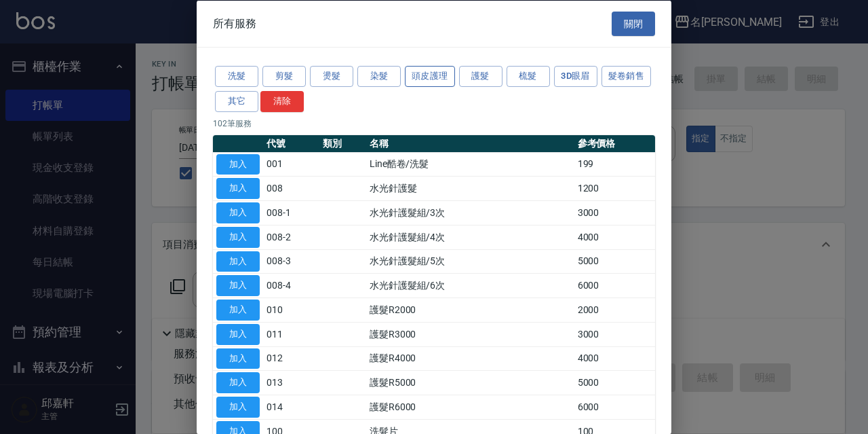  I want to click on td: 水光針護髮組/4次, so click(470, 237).